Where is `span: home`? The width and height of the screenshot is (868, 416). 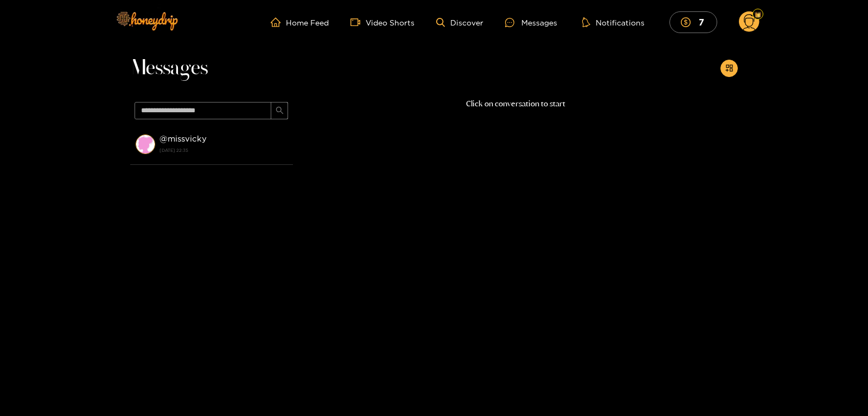 span: home is located at coordinates (279, 22).